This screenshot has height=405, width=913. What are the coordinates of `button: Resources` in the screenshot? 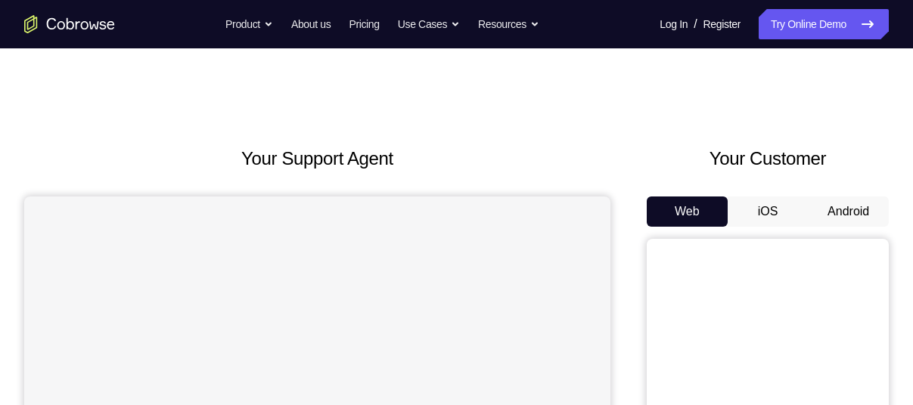 It's located at (508, 24).